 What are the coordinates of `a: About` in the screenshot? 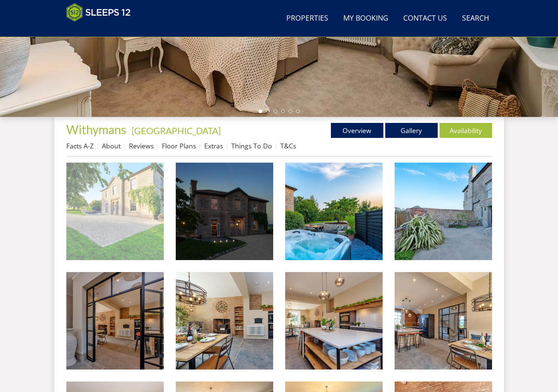 It's located at (111, 145).